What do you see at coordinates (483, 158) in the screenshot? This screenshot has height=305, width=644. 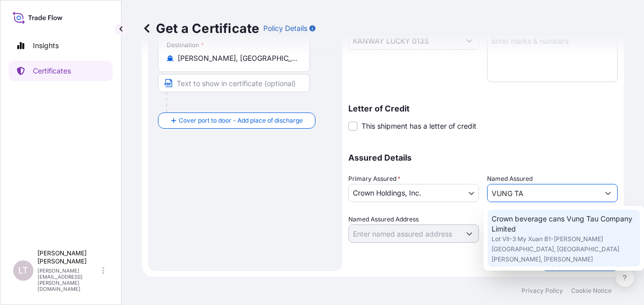 I see `p: Assured Details` at bounding box center [483, 158].